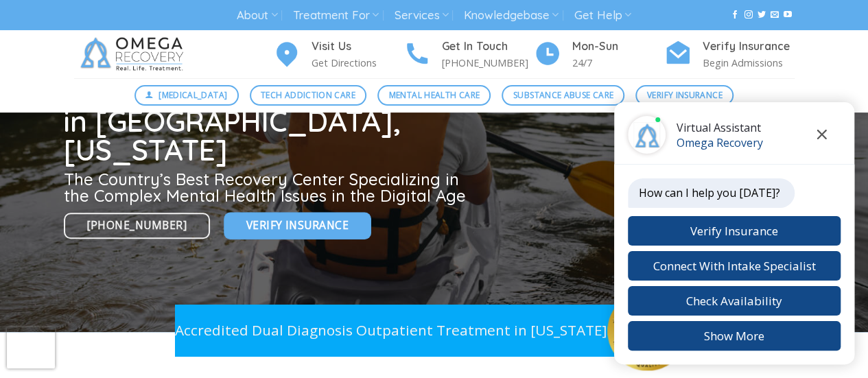 Image resolution: width=868 pixels, height=378 pixels. I want to click on a: Verify Insurance Begin Admissions, so click(729, 54).